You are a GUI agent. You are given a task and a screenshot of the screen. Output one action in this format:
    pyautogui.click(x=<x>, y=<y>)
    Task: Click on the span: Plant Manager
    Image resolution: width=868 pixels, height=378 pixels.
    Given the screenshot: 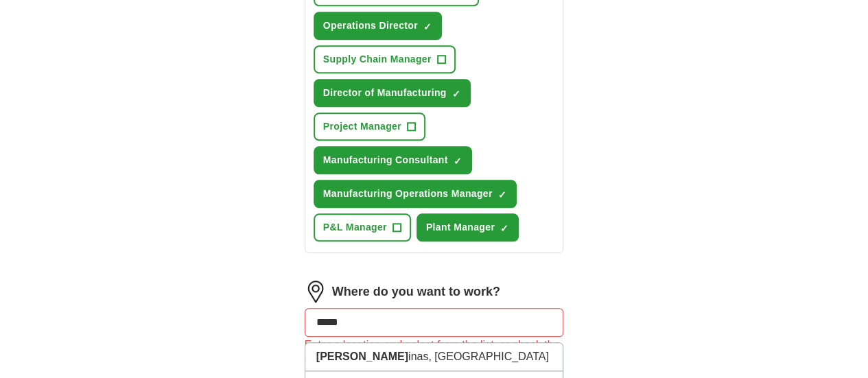 What is the action you would take?
    pyautogui.click(x=461, y=227)
    